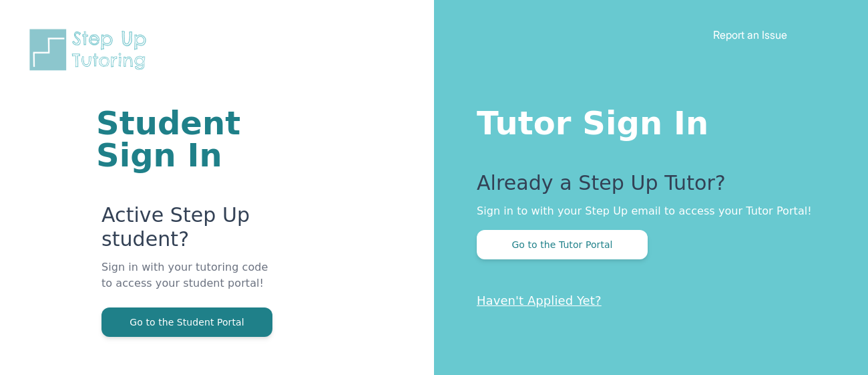 This screenshot has width=868, height=375. Describe the element at coordinates (187, 283) in the screenshot. I see `p: Sign in with your tutoring code to access your student portal!` at that location.